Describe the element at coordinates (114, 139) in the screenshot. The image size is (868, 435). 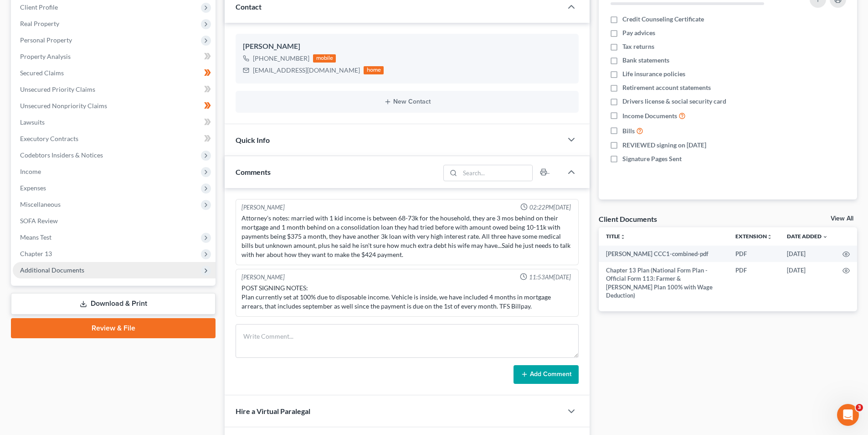
I see `a: Executory Contracts` at that location.